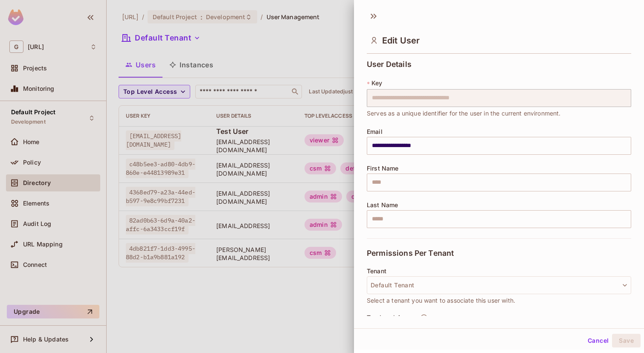 The height and width of the screenshot is (353, 644). What do you see at coordinates (626, 340) in the screenshot?
I see `button: Save` at bounding box center [626, 340].